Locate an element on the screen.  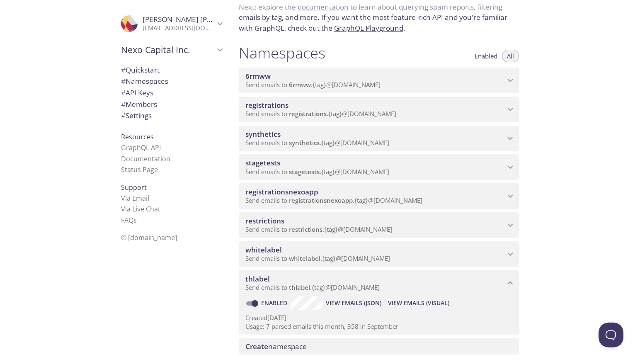
a: Status Page is located at coordinates (140, 170).